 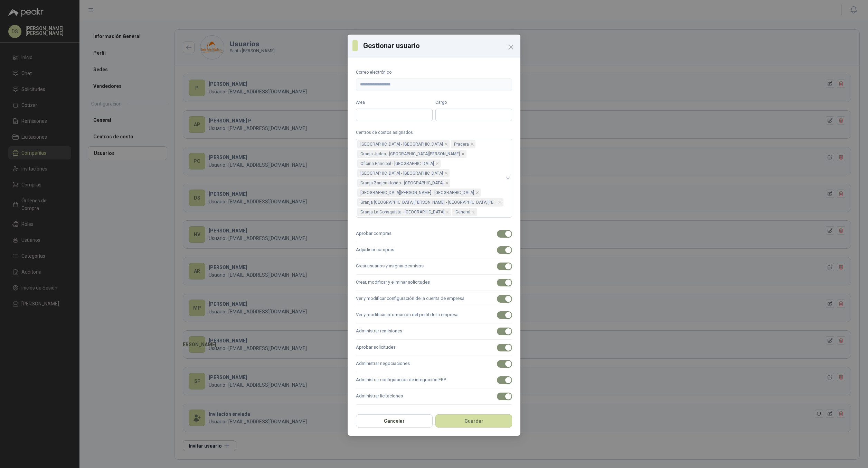 I want to click on label: Adjudicar compras, so click(x=434, y=250).